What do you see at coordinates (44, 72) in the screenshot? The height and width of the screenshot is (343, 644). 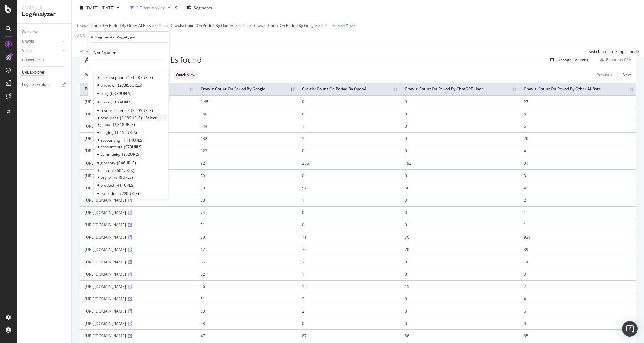 I see `a: URL Explorer` at bounding box center [44, 72].